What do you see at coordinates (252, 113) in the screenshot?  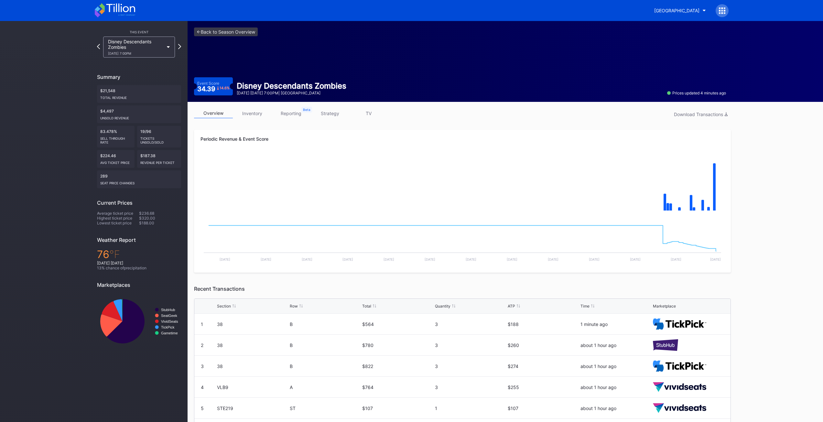 I see `a: inventory` at bounding box center [252, 113].